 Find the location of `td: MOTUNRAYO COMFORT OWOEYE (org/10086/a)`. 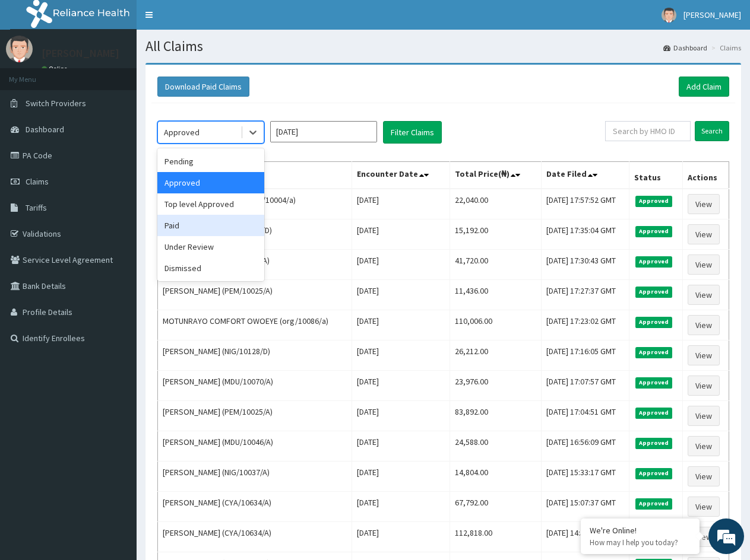

td: MOTUNRAYO COMFORT OWOEYE (org/10086/a) is located at coordinates (255, 325).